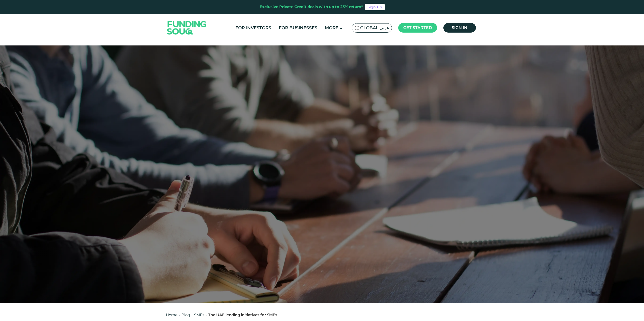  What do you see at coordinates (375, 7) in the screenshot?
I see `a: Sign Up` at bounding box center [375, 7].